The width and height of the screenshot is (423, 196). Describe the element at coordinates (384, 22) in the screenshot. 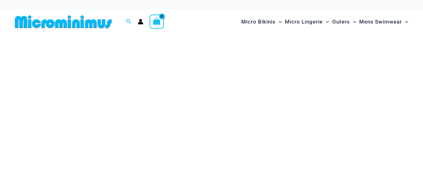

I see `a: Mens SwimwearMenu ToggleMenu Toggle` at that location.